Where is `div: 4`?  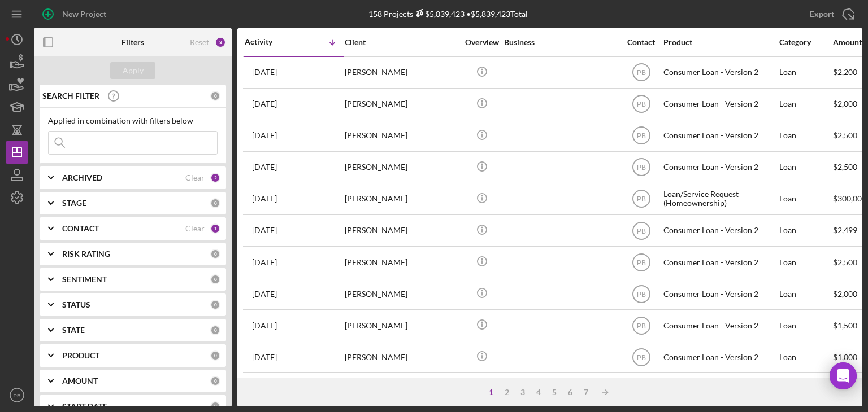
div: 4 is located at coordinates (539, 392).